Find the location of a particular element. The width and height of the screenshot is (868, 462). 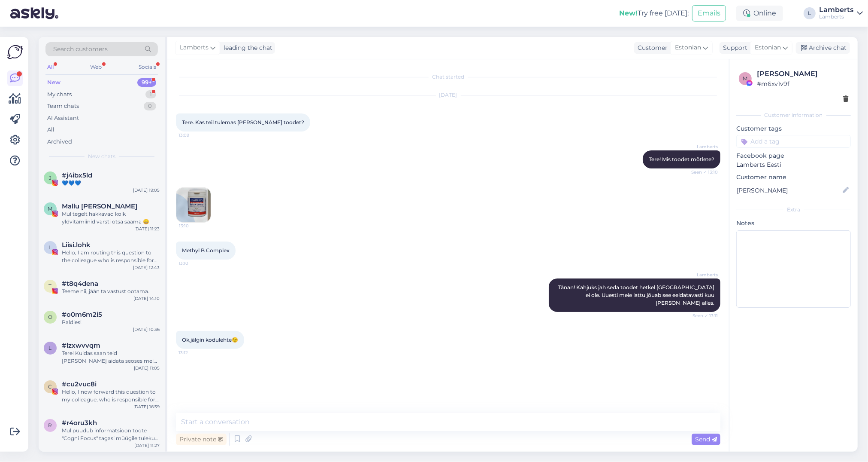

span: New chats is located at coordinates (102, 156).